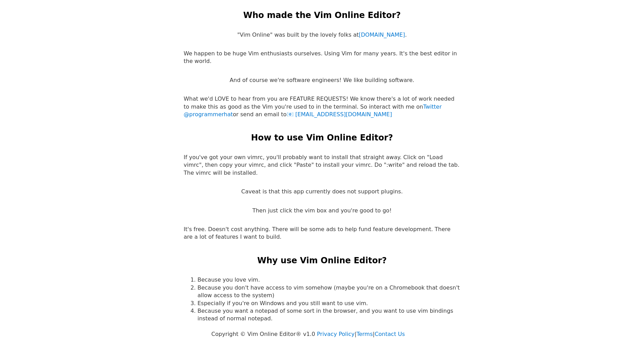 The image size is (644, 338). I want to click on p: We happen to be huge Vim enthusiasts ourselves. Using Vim for many years. It's the best editor in..., so click(322, 57).